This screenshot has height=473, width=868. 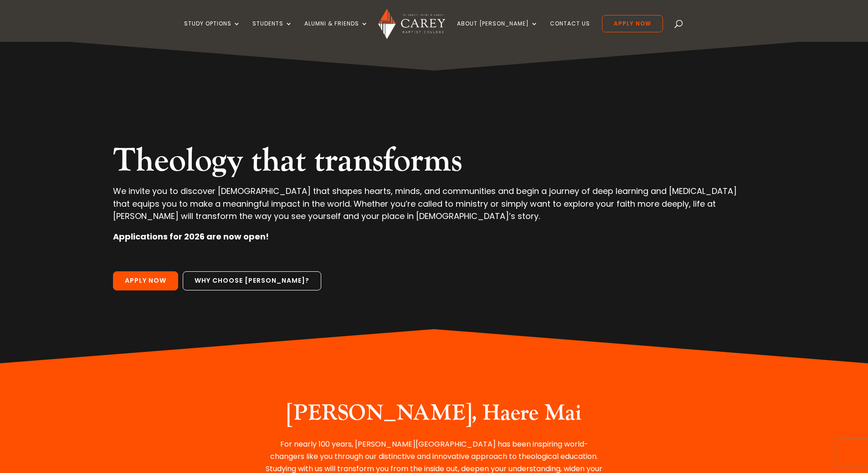 What do you see at coordinates (272, 31) in the screenshot?
I see `a: Students` at bounding box center [272, 31].